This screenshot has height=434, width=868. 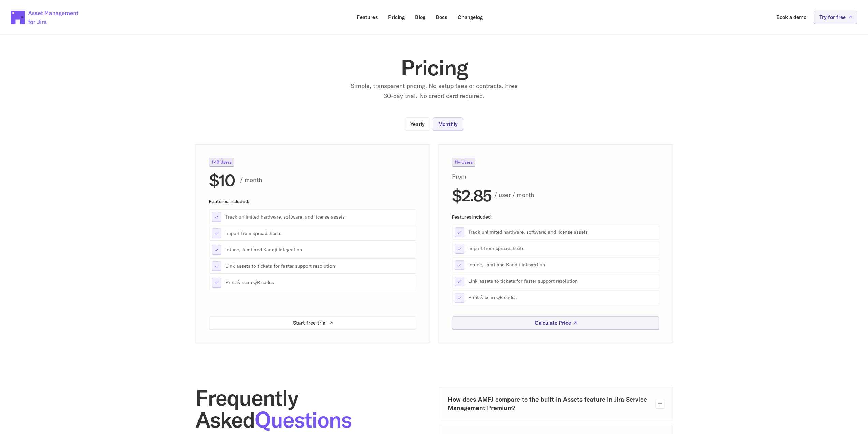 I want to click on p: / user / month, so click(x=577, y=195).